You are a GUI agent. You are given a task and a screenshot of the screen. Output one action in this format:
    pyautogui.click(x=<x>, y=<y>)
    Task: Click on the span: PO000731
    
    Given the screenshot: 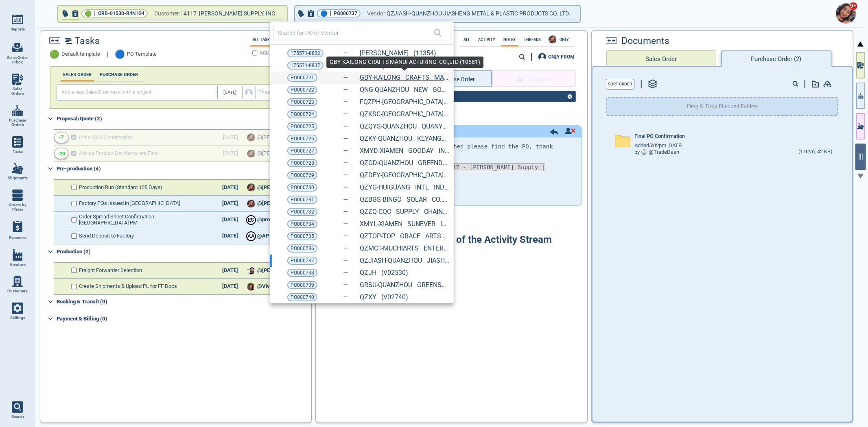 What is the action you would take?
    pyautogui.click(x=303, y=200)
    